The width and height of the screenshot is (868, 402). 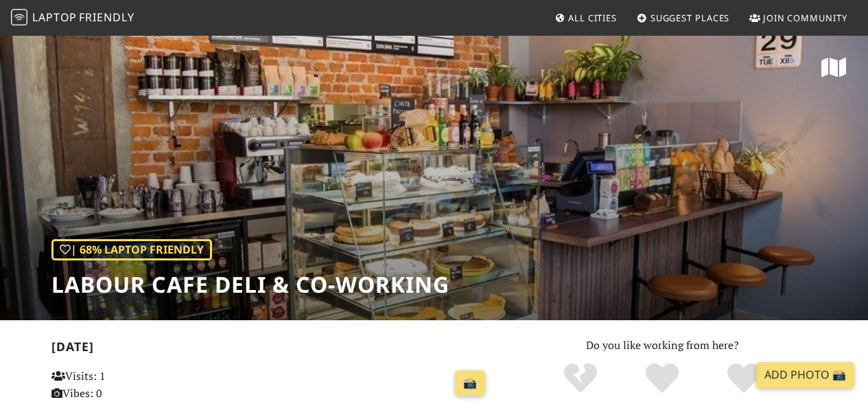 I want to click on span: Join Community, so click(x=805, y=18).